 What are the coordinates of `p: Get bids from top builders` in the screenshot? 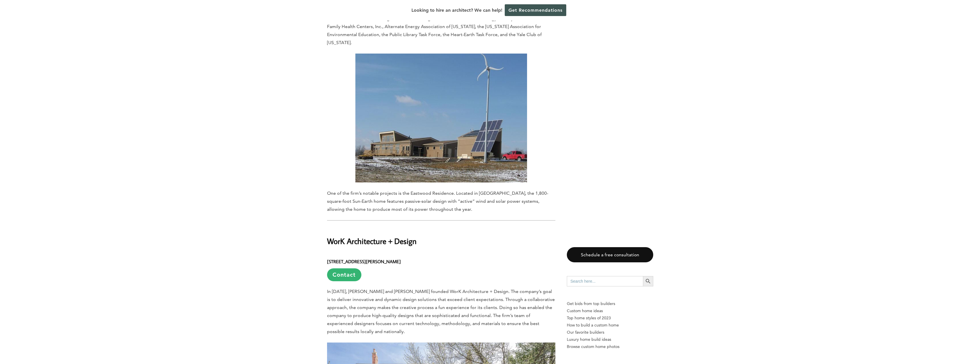 It's located at (610, 304).